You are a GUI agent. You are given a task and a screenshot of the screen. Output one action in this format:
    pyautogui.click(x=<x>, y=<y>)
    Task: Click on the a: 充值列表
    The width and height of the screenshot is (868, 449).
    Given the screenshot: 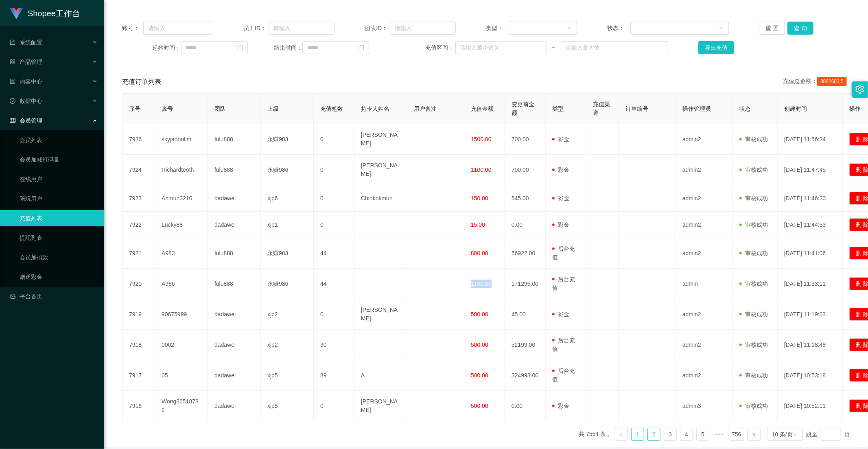 What is the action you would take?
    pyautogui.click(x=59, y=218)
    